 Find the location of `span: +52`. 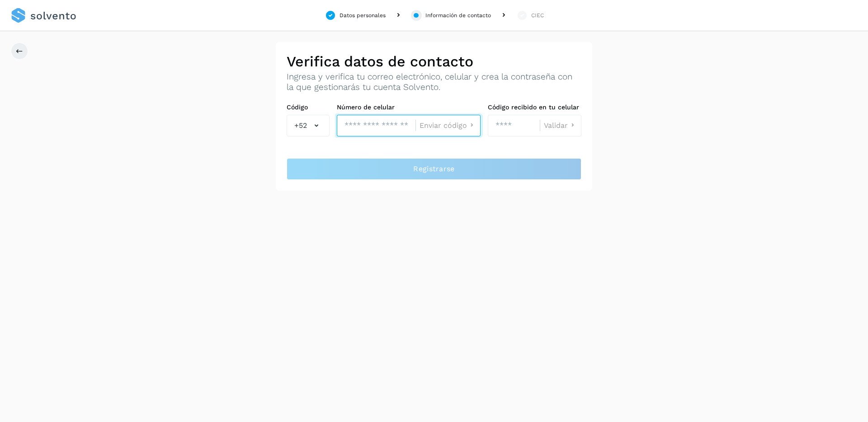

span: +52 is located at coordinates (301, 125).